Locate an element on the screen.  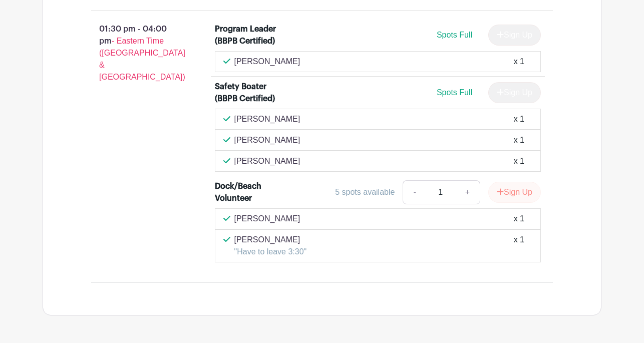
p: 01:30 pm - 04:00 pm is located at coordinates (137, 53).